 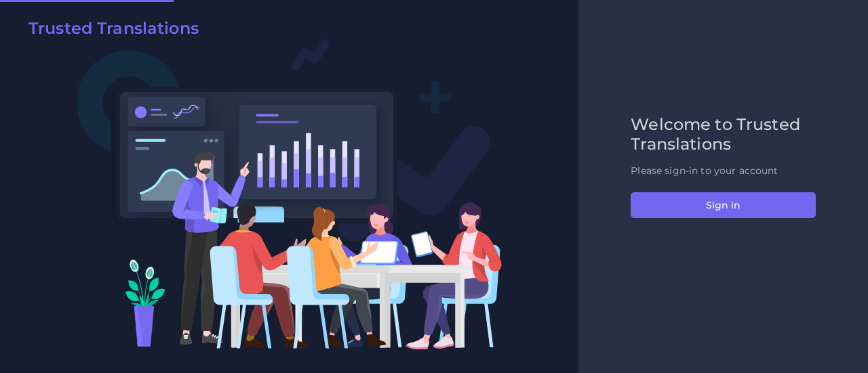 I want to click on img: Login V2, so click(x=289, y=194).